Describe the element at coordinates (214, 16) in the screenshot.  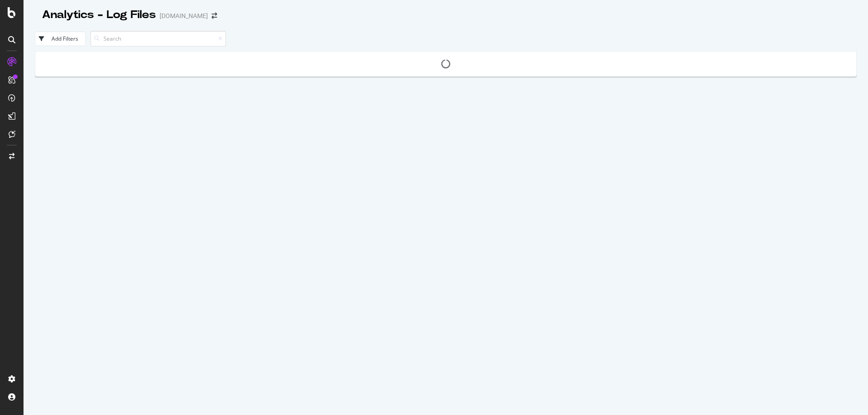
I see `div: arrow-right-arrow-left` at that location.